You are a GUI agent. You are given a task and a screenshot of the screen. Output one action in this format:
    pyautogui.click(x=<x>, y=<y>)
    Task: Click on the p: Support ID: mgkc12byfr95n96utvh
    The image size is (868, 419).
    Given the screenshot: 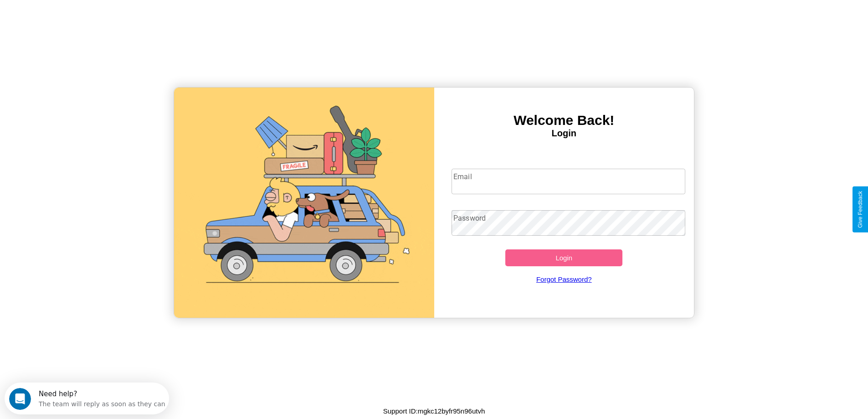 What is the action you would take?
    pyautogui.click(x=434, y=410)
    